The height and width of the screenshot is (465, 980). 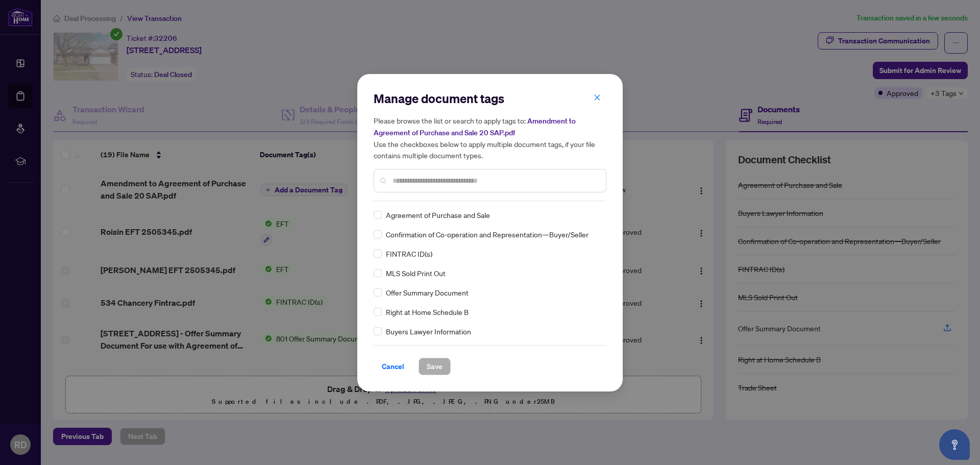 I want to click on span: close, so click(x=597, y=98).